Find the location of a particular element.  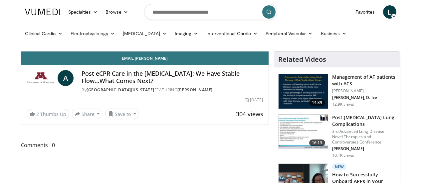

a: Interventional Cardio is located at coordinates (232, 34).